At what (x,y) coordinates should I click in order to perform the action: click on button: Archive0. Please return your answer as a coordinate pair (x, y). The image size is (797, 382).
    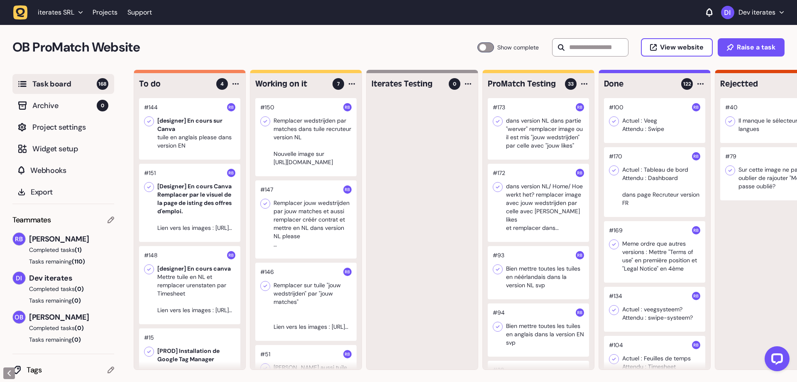
    Looking at the image, I should click on (63, 105).